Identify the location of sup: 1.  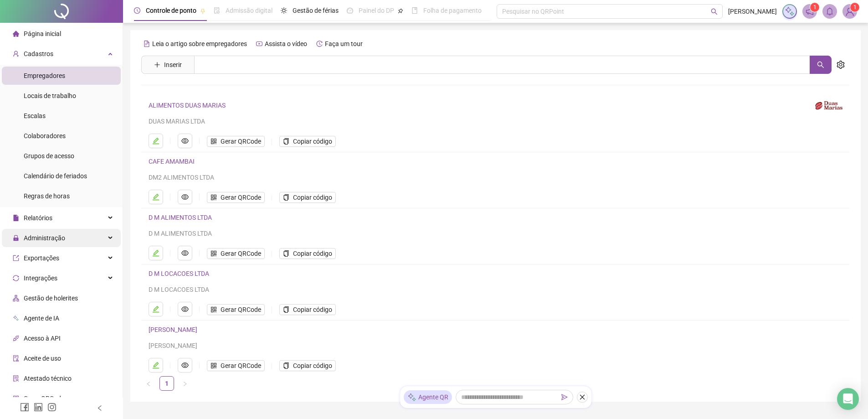
(815, 7).